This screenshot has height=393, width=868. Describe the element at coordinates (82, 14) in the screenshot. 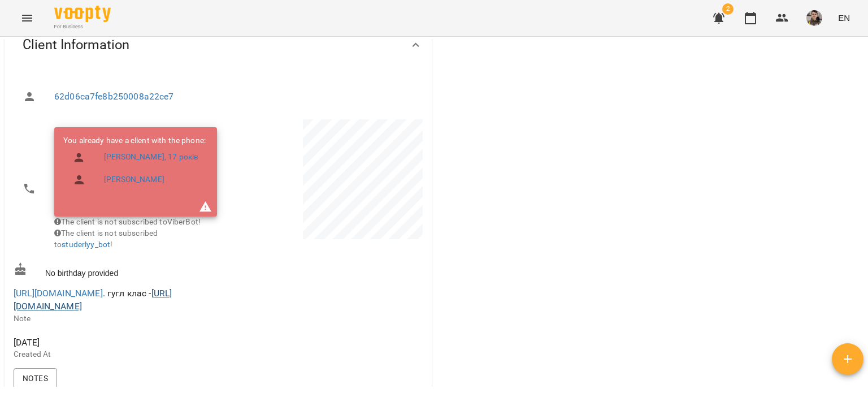

I see `img: Voopty Logo` at that location.